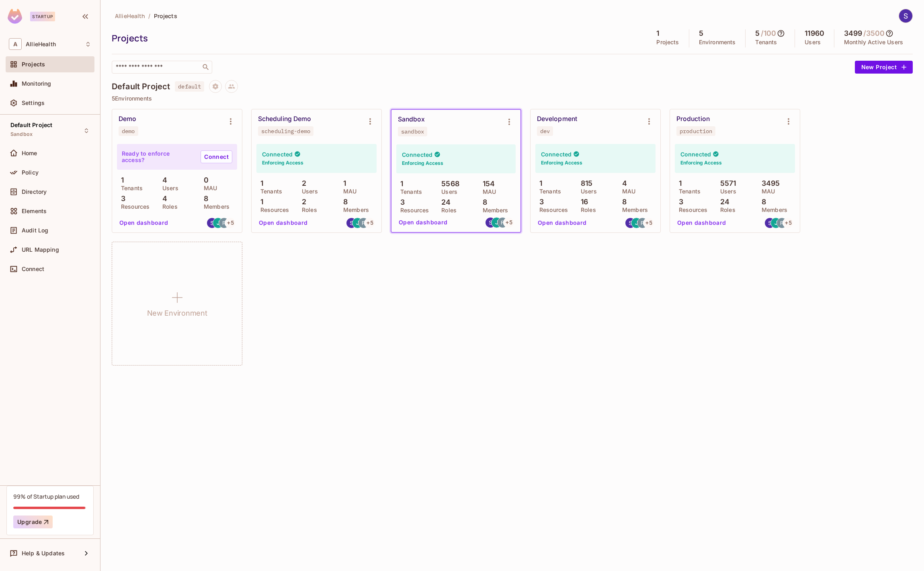 The width and height of the screenshot is (924, 571). Describe the element at coordinates (33, 522) in the screenshot. I see `button: Upgrade` at that location.